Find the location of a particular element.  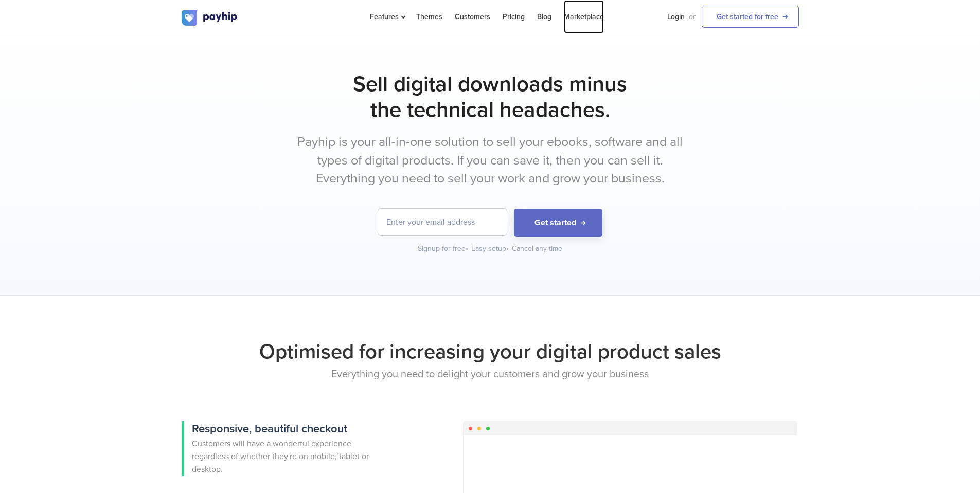

span: Features is located at coordinates (387, 17).